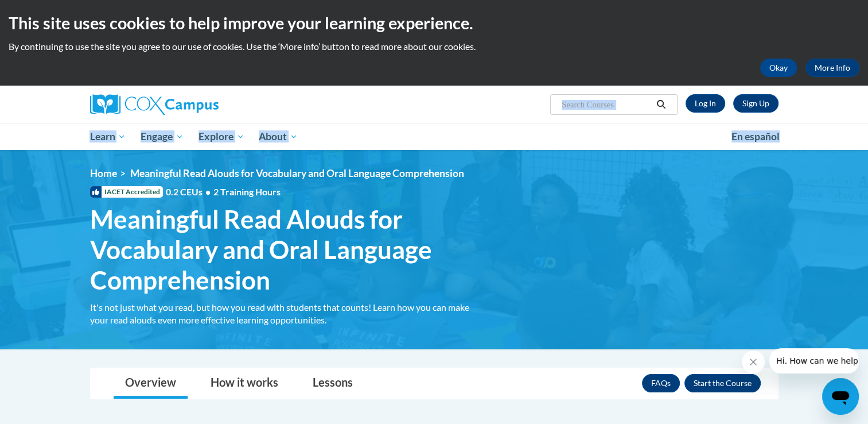 The height and width of the screenshot is (424, 868). Describe the element at coordinates (50, 13) in the screenshot. I see `span: Hi. How can we help?` at that location.